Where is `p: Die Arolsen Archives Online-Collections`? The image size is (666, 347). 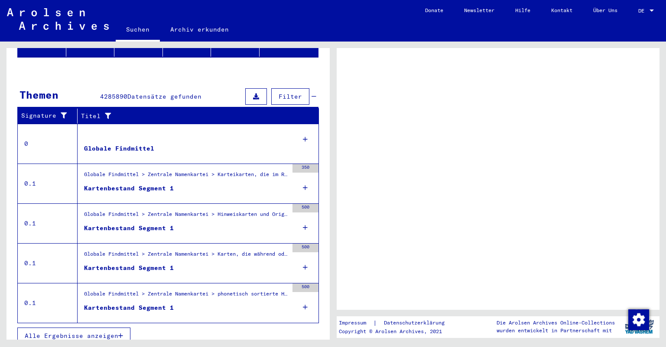
p: Die Arolsen Archives Online-Collections is located at coordinates (555, 323).